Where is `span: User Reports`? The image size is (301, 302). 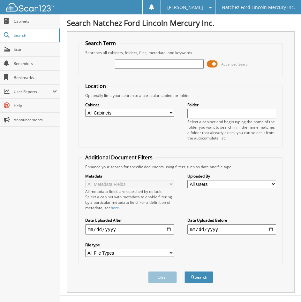
span: User Reports is located at coordinates (33, 91).